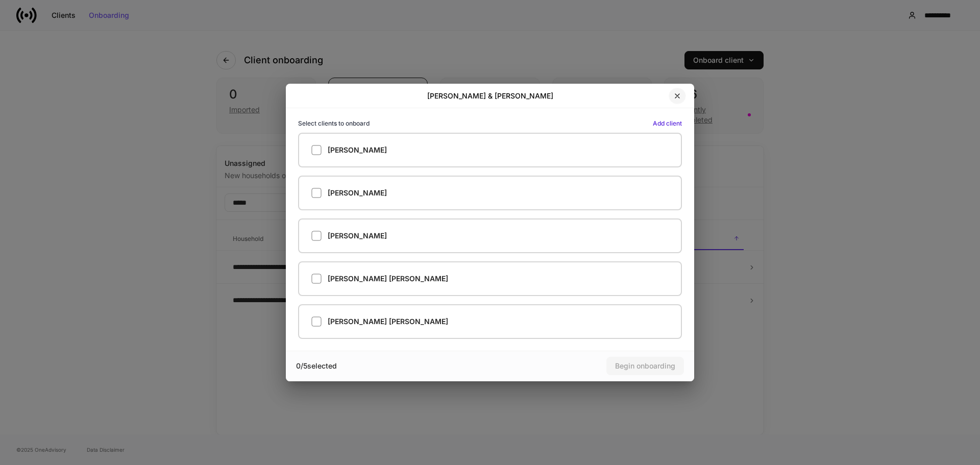 Image resolution: width=980 pixels, height=465 pixels. What do you see at coordinates (393, 366) in the screenshot?
I see `div: 0 / 5 selected` at bounding box center [393, 366].